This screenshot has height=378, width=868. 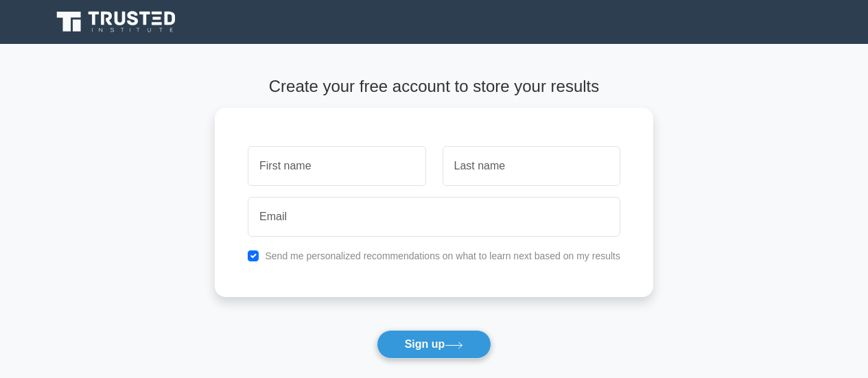 I want to click on button: Sign up, so click(x=434, y=345).